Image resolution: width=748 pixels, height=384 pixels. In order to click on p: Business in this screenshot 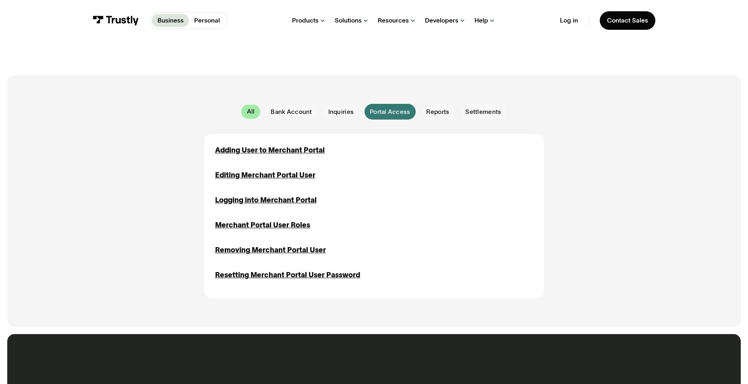, I will do `click(170, 20)`.